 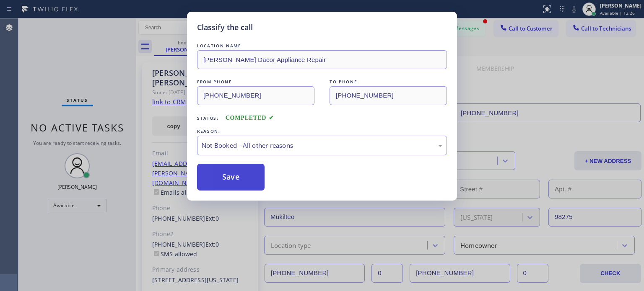 What do you see at coordinates (388, 81) in the screenshot?
I see `div: TO PHONE` at bounding box center [388, 81].